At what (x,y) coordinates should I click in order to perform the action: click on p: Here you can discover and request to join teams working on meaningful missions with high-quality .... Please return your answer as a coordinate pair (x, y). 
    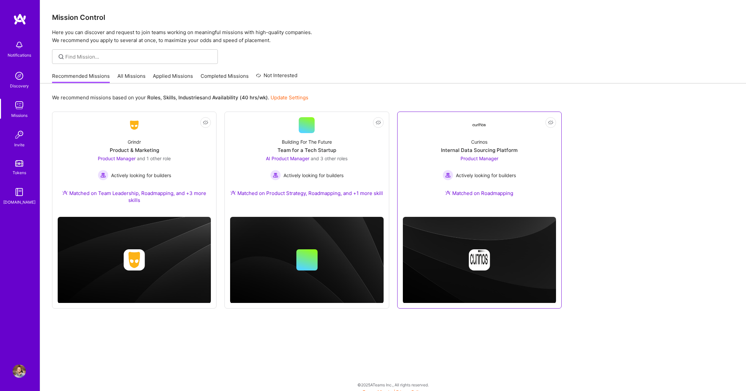
    Looking at the image, I should click on (393, 36).